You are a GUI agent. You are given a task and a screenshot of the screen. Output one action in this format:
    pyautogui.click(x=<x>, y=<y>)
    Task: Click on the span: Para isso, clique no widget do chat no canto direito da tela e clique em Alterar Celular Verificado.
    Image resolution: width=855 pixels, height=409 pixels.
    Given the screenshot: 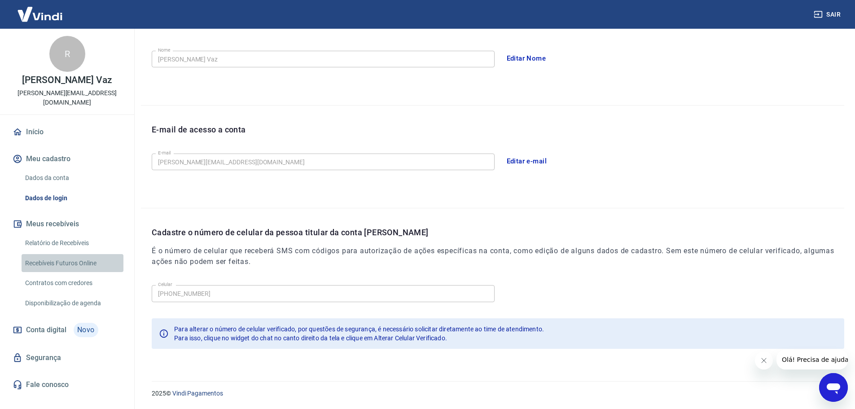 What is the action you would take?
    pyautogui.click(x=310, y=338)
    